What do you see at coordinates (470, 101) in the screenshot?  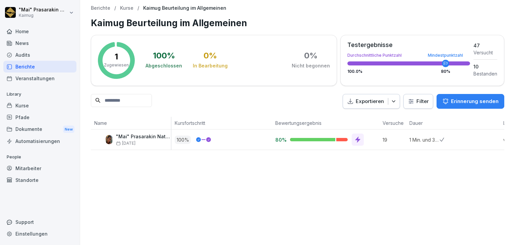 I see `button: Erinnerung senden` at bounding box center [470, 101].